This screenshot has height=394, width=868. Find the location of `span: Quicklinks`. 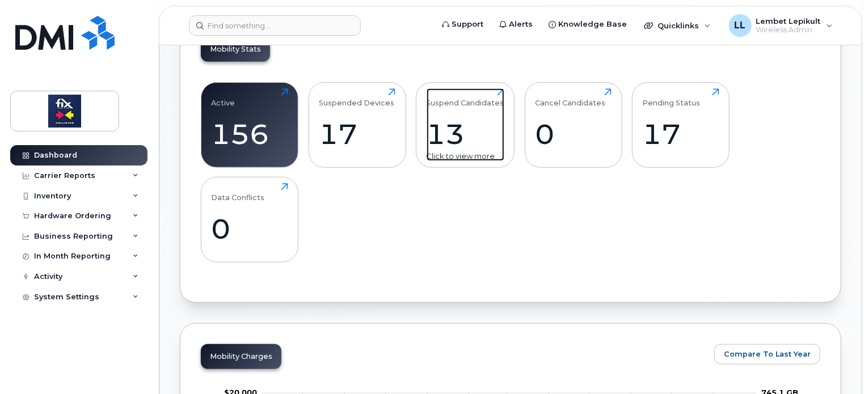

span: Quicklinks is located at coordinates (678, 26).